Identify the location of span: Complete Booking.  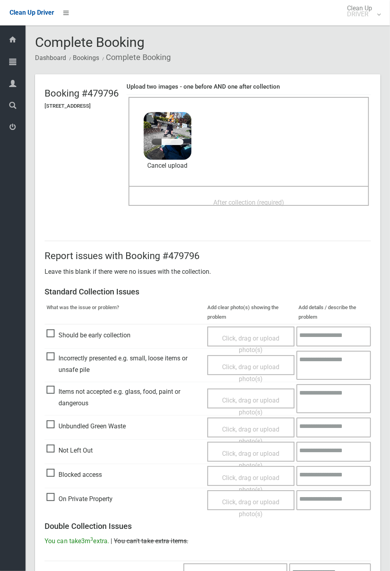
(89, 42).